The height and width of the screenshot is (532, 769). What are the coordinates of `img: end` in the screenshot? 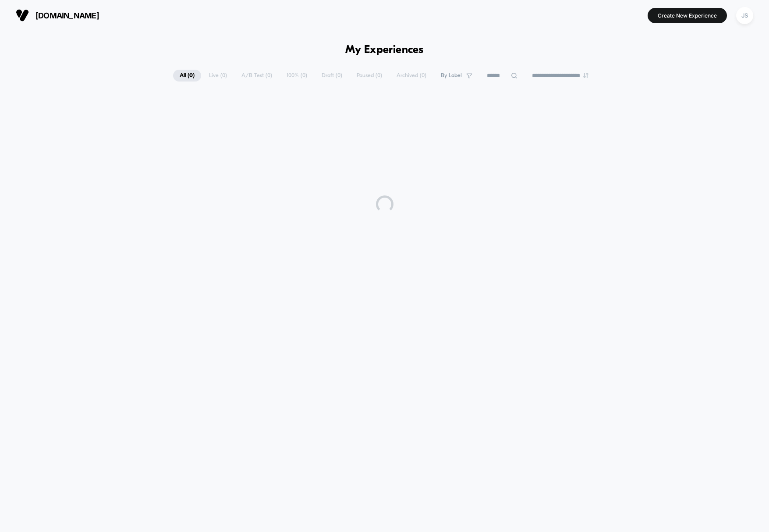 It's located at (586, 75).